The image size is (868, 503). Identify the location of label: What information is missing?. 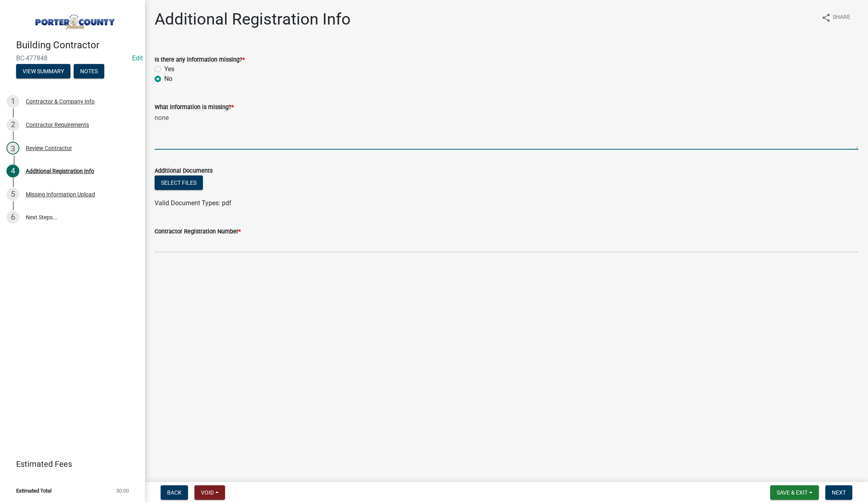
(194, 108).